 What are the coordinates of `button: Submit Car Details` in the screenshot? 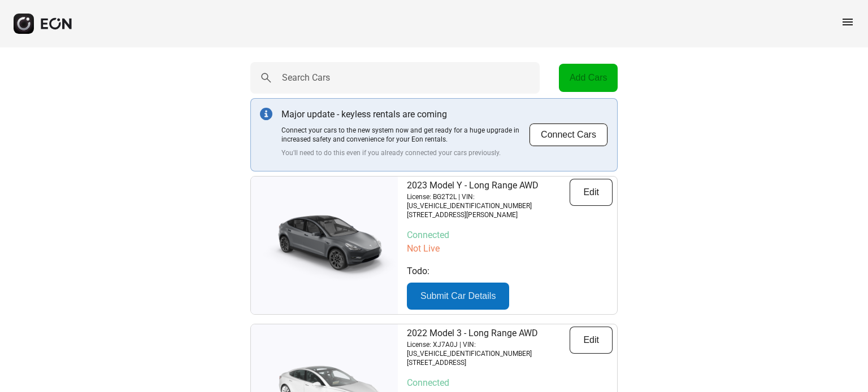 It's located at (457, 296).